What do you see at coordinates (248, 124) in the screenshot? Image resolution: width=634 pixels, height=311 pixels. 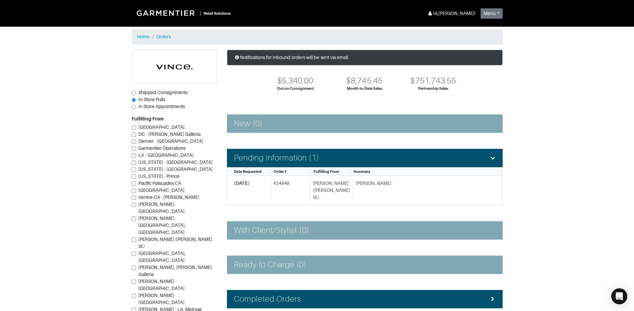 I see `h4: New (0)` at bounding box center [248, 124].